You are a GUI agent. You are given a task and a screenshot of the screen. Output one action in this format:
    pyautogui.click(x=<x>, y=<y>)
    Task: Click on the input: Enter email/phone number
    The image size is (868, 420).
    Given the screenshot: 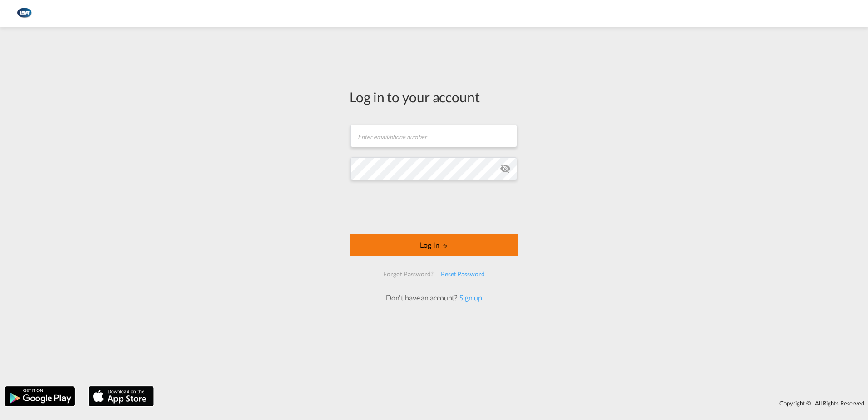 What is the action you would take?
    pyautogui.click(x=434, y=136)
    